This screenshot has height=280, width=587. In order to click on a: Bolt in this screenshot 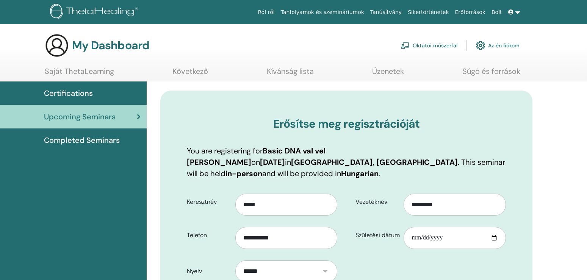, I will do `click(497, 12)`.